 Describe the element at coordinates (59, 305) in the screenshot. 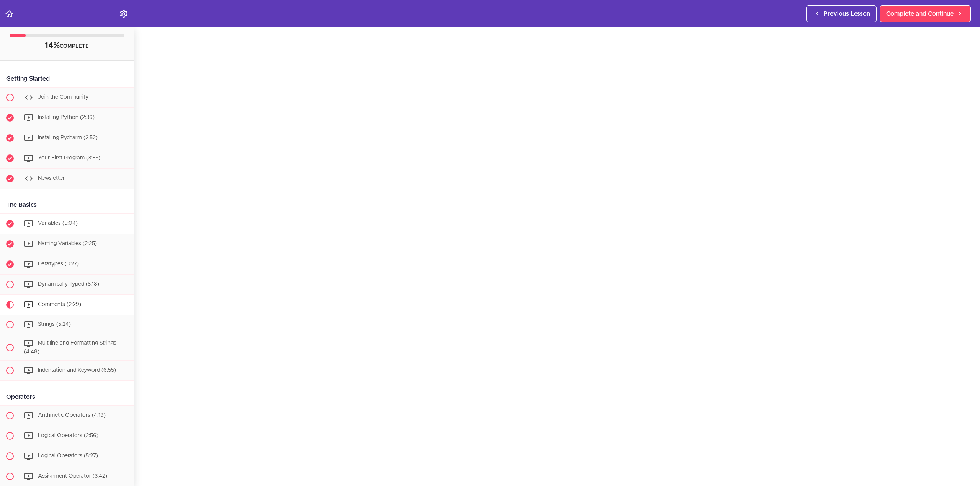

I see `span: Comments (2:29)` at that location.